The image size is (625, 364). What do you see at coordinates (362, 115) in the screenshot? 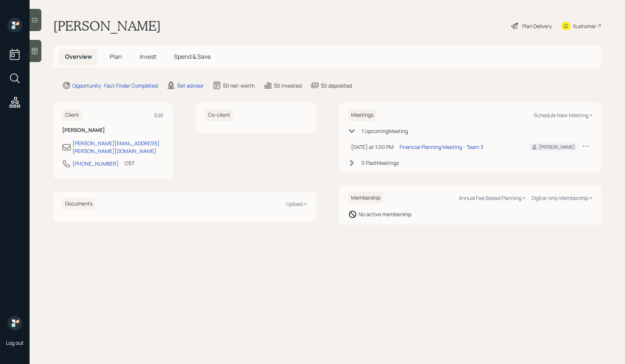
I see `h6: Meetings` at bounding box center [362, 115].